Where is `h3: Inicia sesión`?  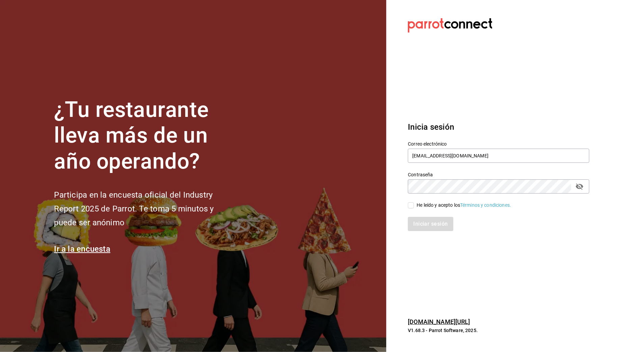
h3: Inicia sesión is located at coordinates (499, 127).